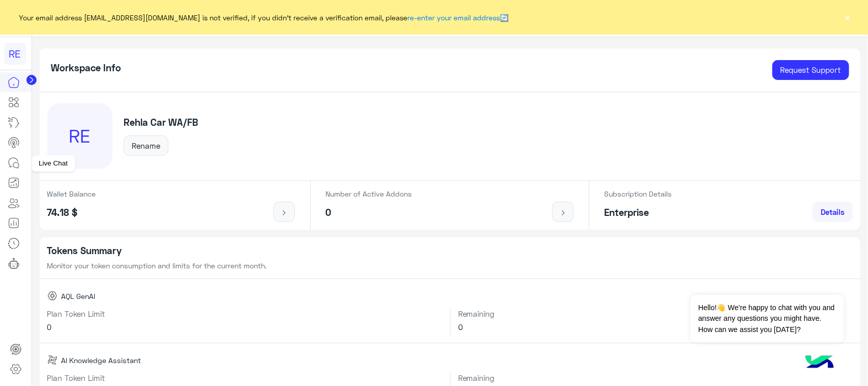  What do you see at coordinates (810, 70) in the screenshot?
I see `a: Request Support` at bounding box center [810, 70].